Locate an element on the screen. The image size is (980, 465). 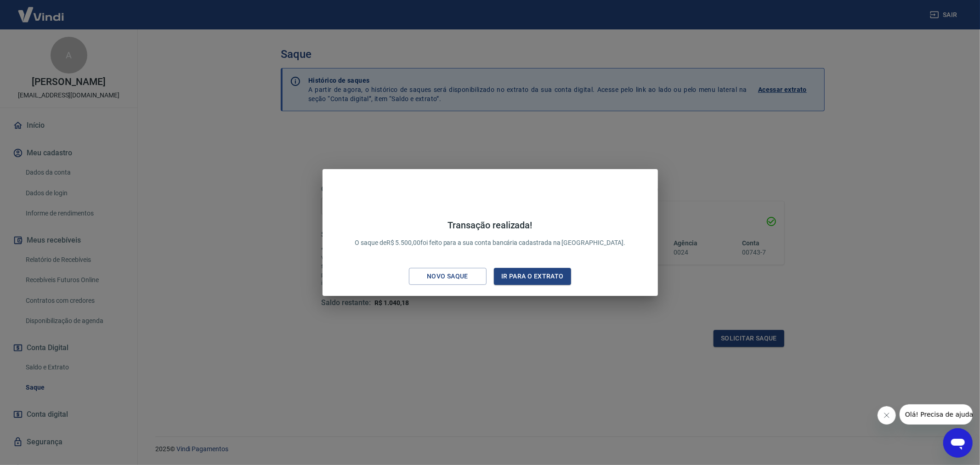
button: Novo saque is located at coordinates (448, 276).